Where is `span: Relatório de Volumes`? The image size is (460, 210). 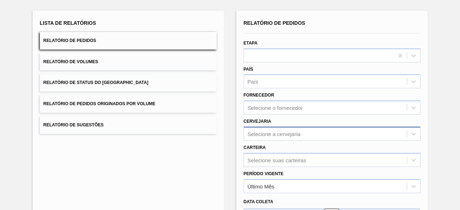
span: Relatório de Volumes is located at coordinates (71, 62).